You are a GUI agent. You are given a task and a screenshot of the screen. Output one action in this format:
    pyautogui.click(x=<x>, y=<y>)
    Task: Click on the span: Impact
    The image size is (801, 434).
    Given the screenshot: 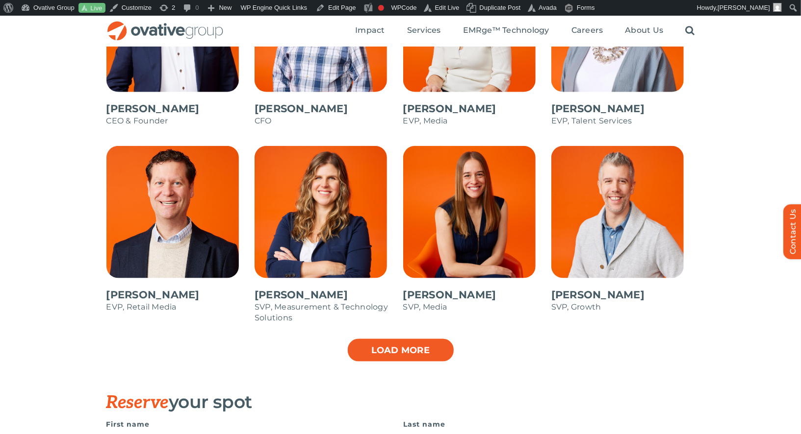 What is the action you would take?
    pyautogui.click(x=370, y=30)
    